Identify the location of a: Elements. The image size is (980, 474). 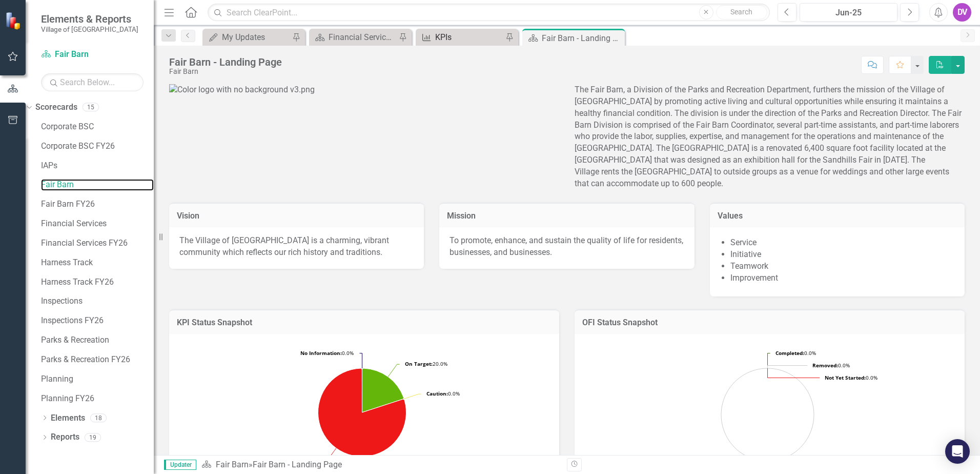
(68, 418).